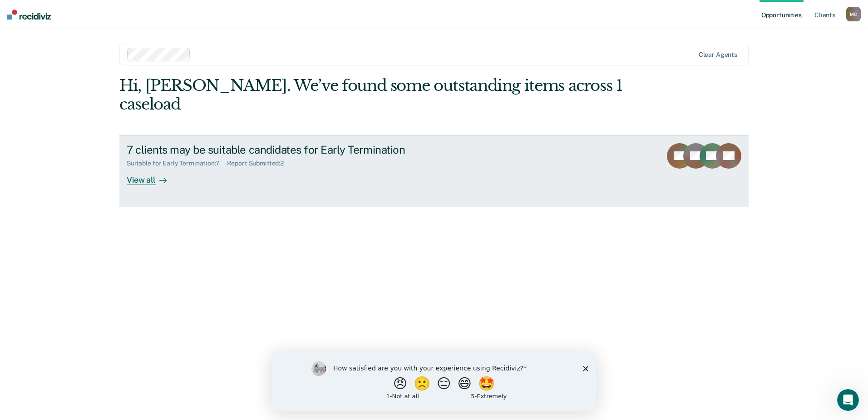 The height and width of the screenshot is (420, 868). Describe the element at coordinates (718, 54) in the screenshot. I see `div: Clear agents` at that location.